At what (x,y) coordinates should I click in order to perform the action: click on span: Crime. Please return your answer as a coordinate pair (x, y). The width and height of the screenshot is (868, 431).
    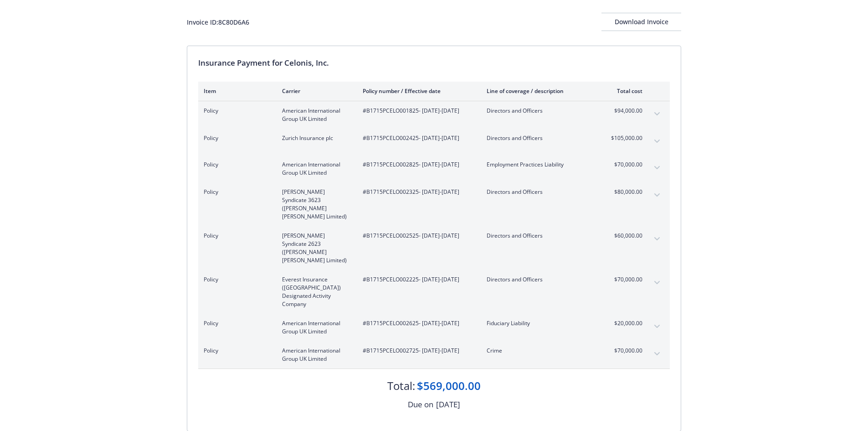
    Looking at the image, I should click on (540, 350).